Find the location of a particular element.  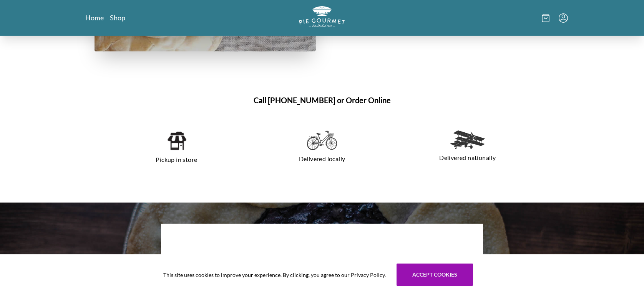

img: logo is located at coordinates (322, 16).